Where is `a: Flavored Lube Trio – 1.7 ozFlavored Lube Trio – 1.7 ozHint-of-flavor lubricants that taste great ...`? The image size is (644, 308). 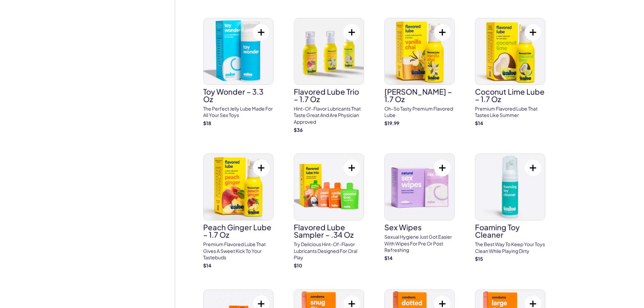
a: Flavored Lube Trio – 1.7 ozFlavored Lube Trio – 1.7 ozHint-of-flavor lubricants that taste great ... is located at coordinates (329, 75).